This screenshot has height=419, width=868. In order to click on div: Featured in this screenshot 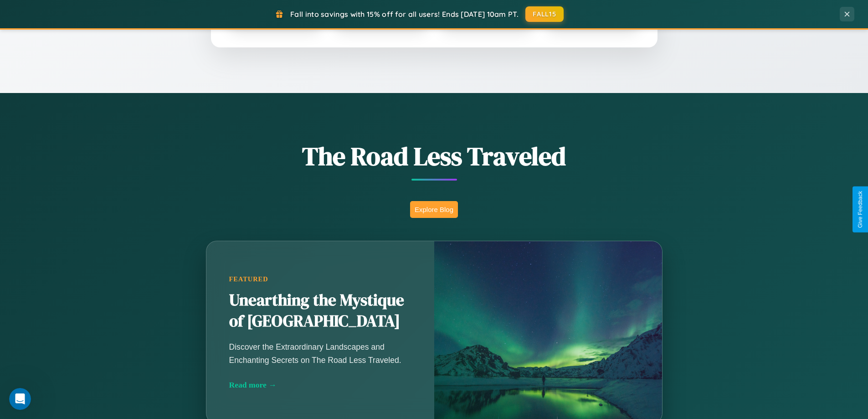, I will do `click(321, 279)`.